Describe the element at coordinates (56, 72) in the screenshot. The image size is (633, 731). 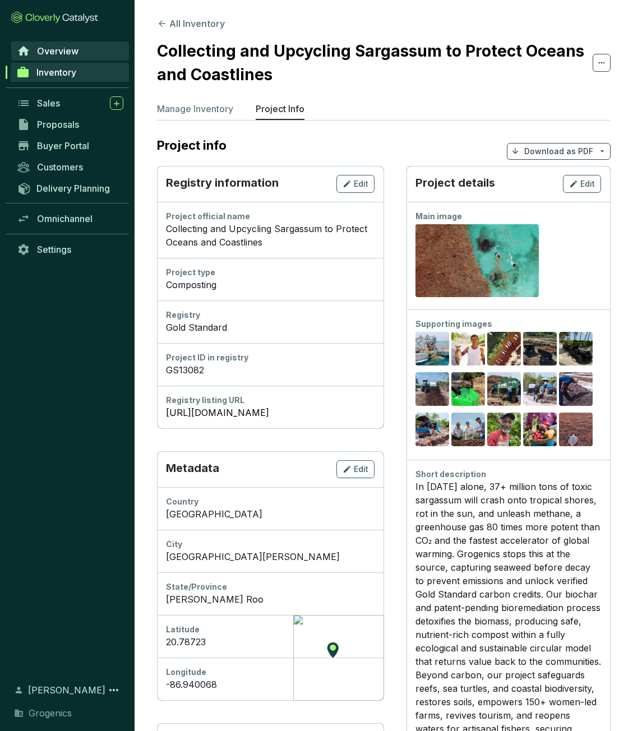
I see `span: Inventory` at that location.